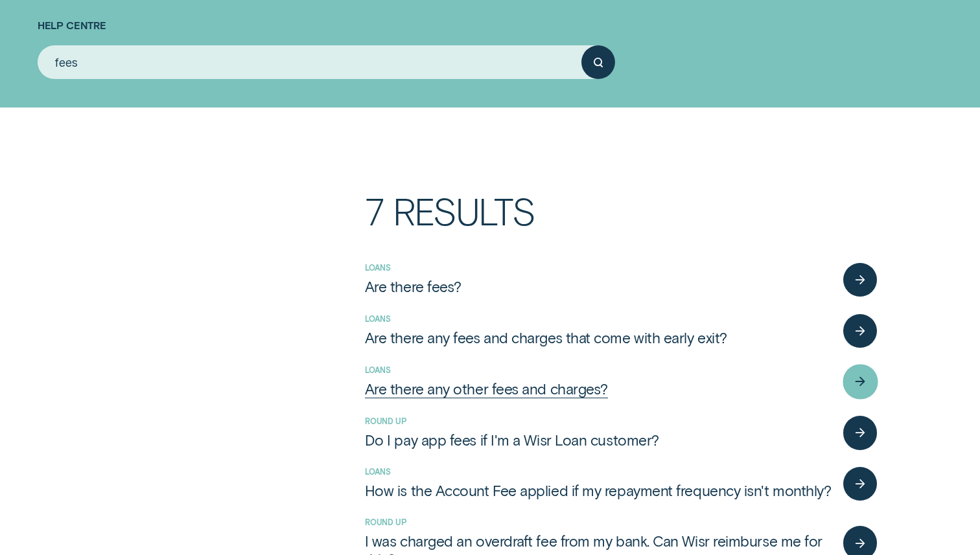 This screenshot has height=555, width=980. What do you see at coordinates (598, 62) in the screenshot?
I see `button: Submit your search query.` at bounding box center [598, 62].